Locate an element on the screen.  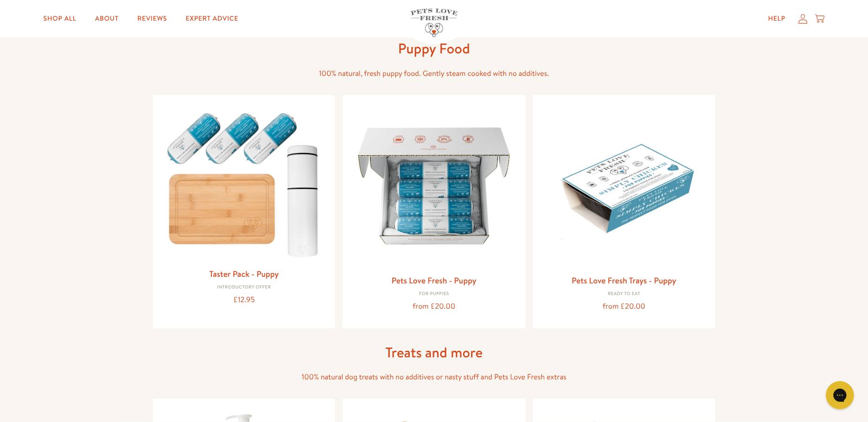
span: 100% natural, fresh puppy food. Gently steam cooked with no additives. is located at coordinates (434, 73).